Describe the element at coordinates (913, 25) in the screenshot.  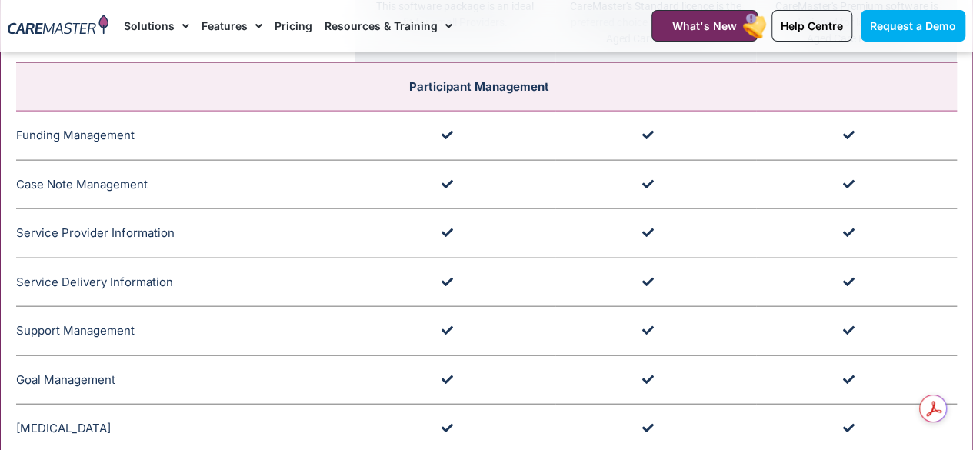
I see `span: Request a Demo` at that location.